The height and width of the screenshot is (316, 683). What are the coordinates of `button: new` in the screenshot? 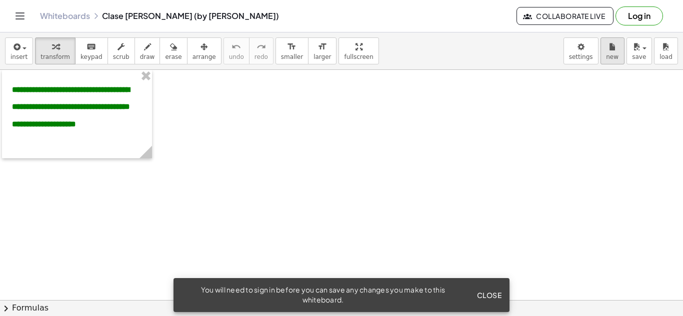 It's located at (612, 51).